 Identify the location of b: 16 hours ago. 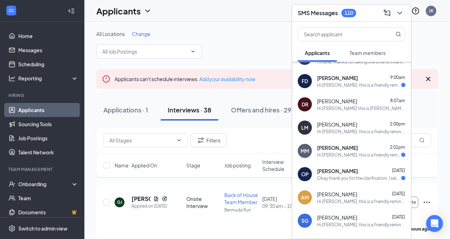
(417, 228).